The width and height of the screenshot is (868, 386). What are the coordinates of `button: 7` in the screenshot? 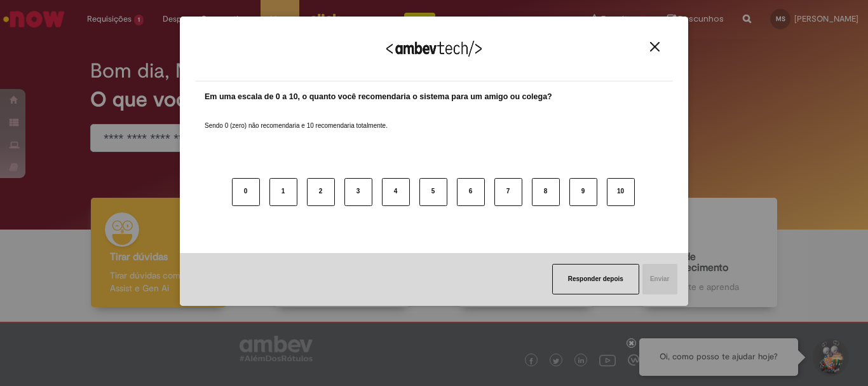 It's located at (508, 192).